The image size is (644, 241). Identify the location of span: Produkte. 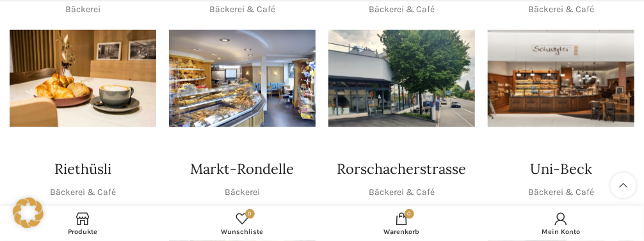
(83, 232).